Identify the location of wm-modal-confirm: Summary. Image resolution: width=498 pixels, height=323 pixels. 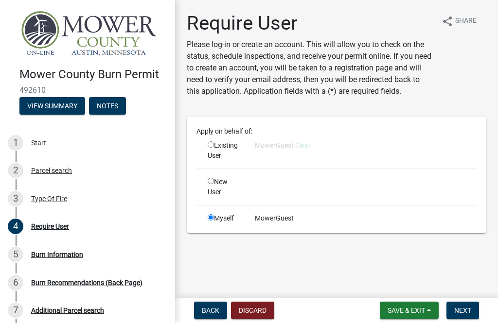
(52, 106).